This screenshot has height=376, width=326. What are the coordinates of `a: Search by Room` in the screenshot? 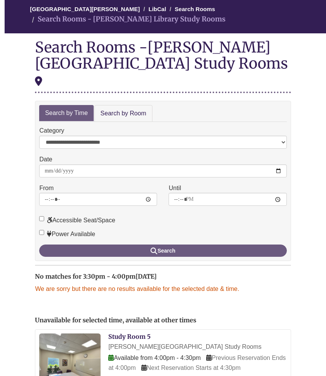 It's located at (123, 114).